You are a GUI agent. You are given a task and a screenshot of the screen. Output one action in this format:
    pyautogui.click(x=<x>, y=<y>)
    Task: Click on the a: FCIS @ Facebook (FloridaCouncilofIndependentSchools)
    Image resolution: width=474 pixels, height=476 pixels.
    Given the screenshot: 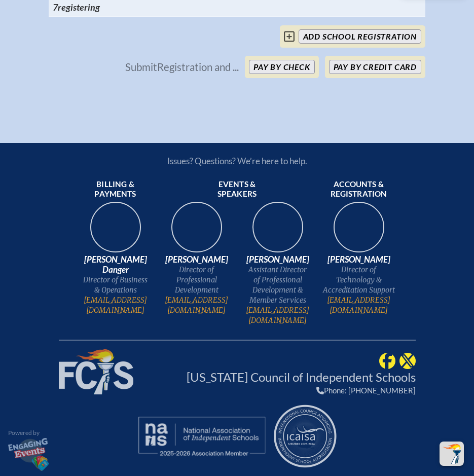 What is the action you would take?
    pyautogui.click(x=387, y=360)
    